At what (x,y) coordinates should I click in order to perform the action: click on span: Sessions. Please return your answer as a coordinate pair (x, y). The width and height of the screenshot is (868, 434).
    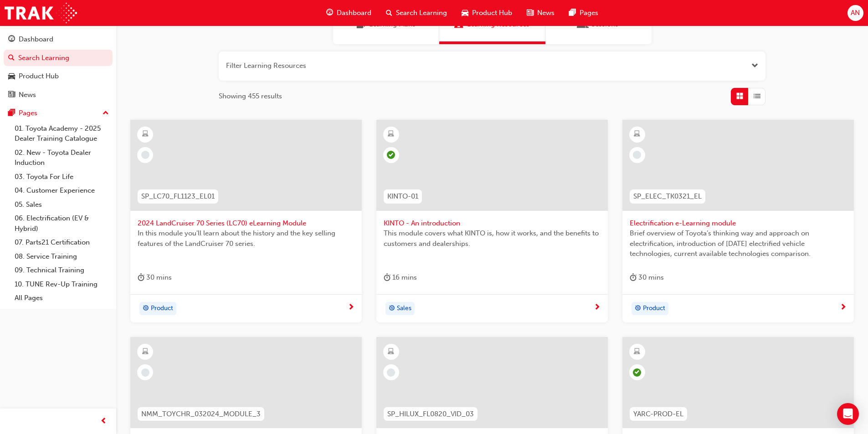
    Looking at the image, I should click on (583, 24).